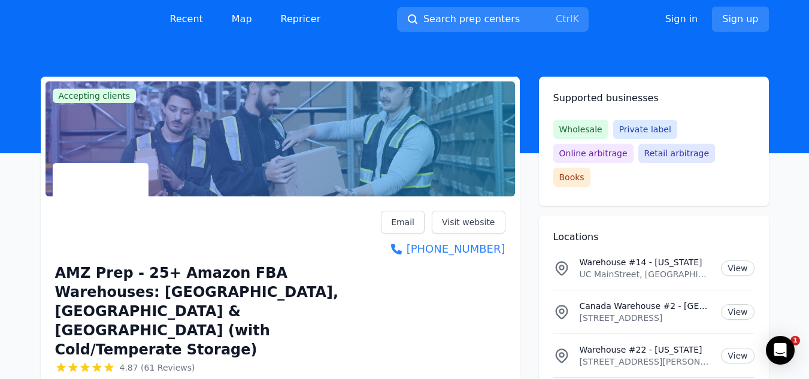 The height and width of the screenshot is (379, 809). I want to click on div: Open Intercom Messenger, so click(780, 350).